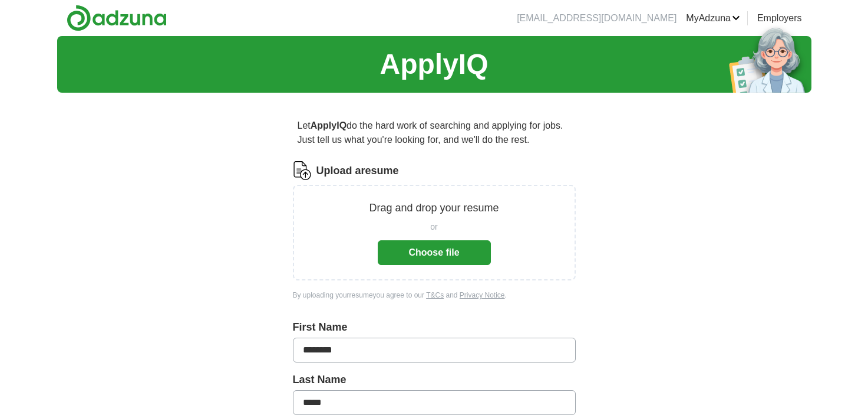  I want to click on button: Choose file, so click(434, 252).